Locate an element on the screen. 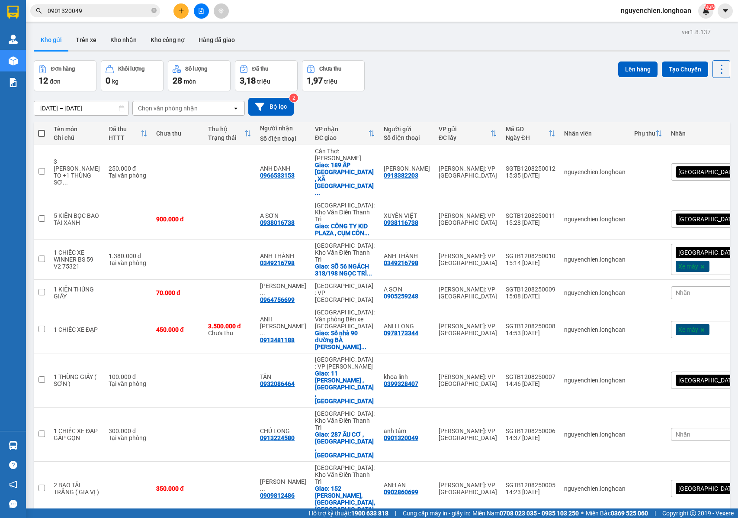  img: icon-new-feature is located at coordinates (706, 11).